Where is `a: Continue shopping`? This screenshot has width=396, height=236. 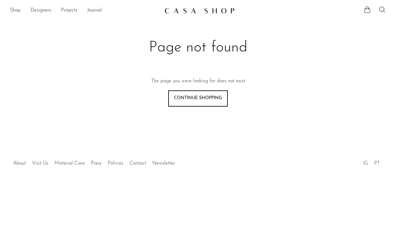 a: Continue shopping is located at coordinates (198, 98).